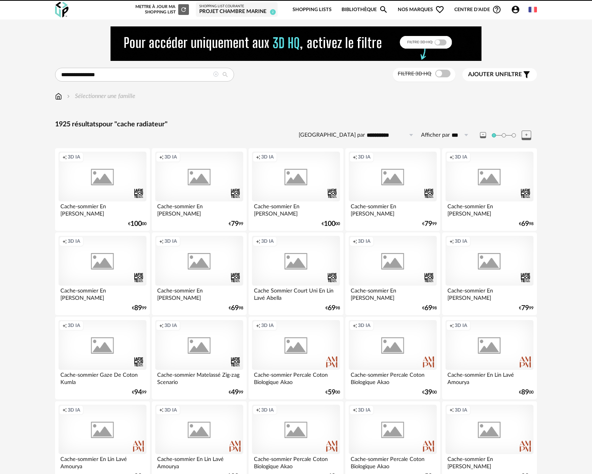 This screenshot has width=592, height=474. What do you see at coordinates (486, 74) in the screenshot?
I see `span: Ajouter un` at bounding box center [486, 74].